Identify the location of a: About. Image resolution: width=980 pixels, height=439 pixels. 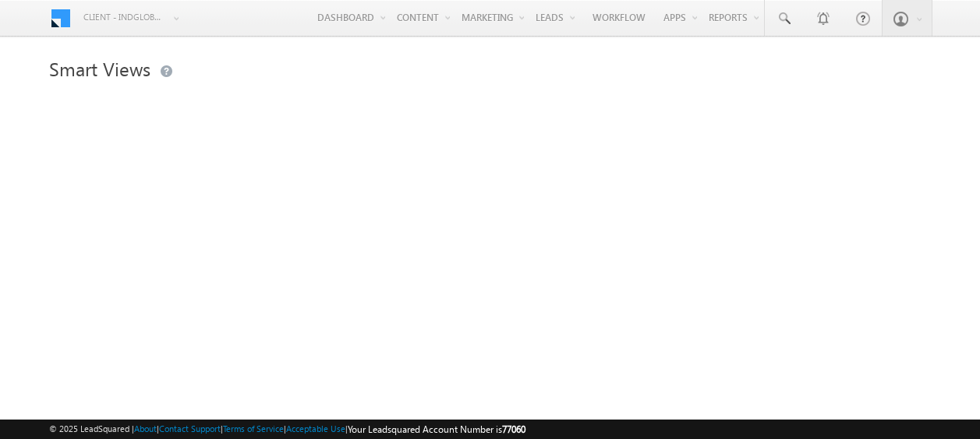
(145, 428).